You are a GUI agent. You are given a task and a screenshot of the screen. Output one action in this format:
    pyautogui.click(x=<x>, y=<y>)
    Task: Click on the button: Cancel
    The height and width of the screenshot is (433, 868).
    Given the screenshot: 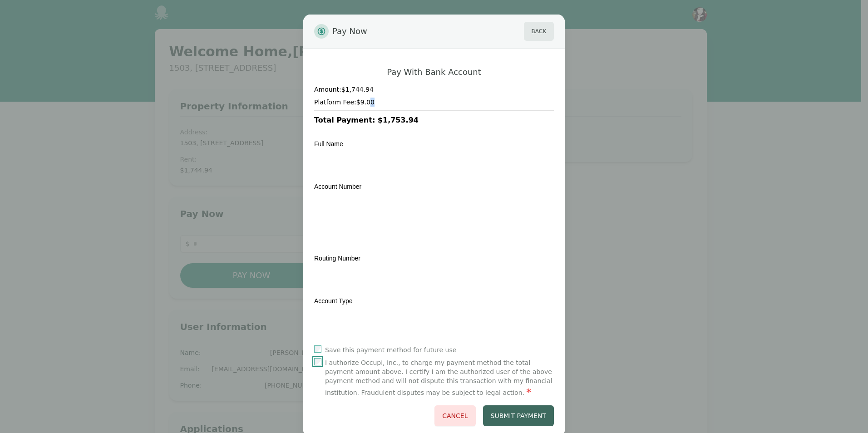 What is the action you would take?
    pyautogui.click(x=455, y=416)
    